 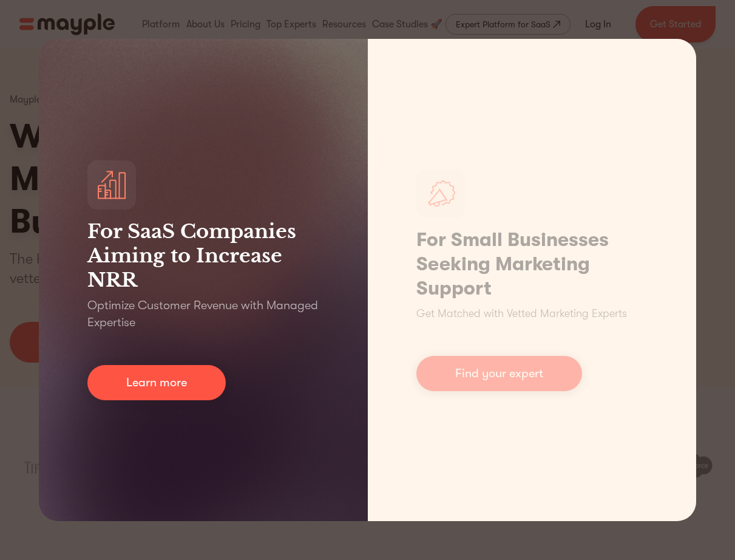 What do you see at coordinates (203, 256) in the screenshot?
I see `h3: For SaaS Companies Aiming to Increase NRR` at bounding box center [203, 256].